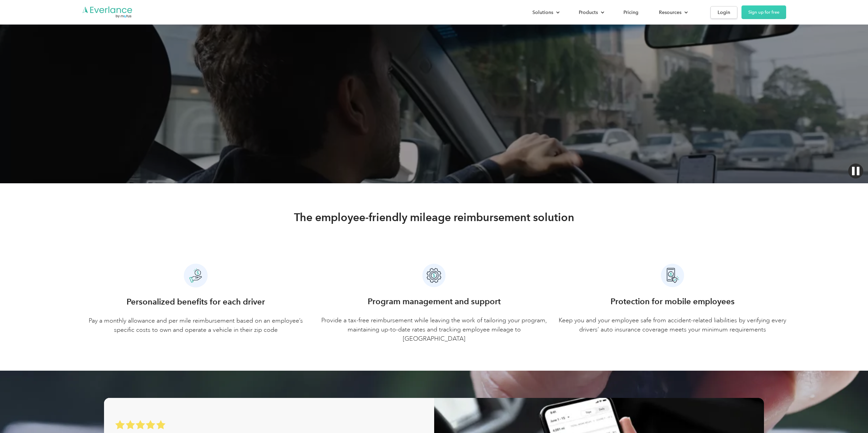 The width and height of the screenshot is (868, 433). I want to click on button: Pause video, so click(856, 171).